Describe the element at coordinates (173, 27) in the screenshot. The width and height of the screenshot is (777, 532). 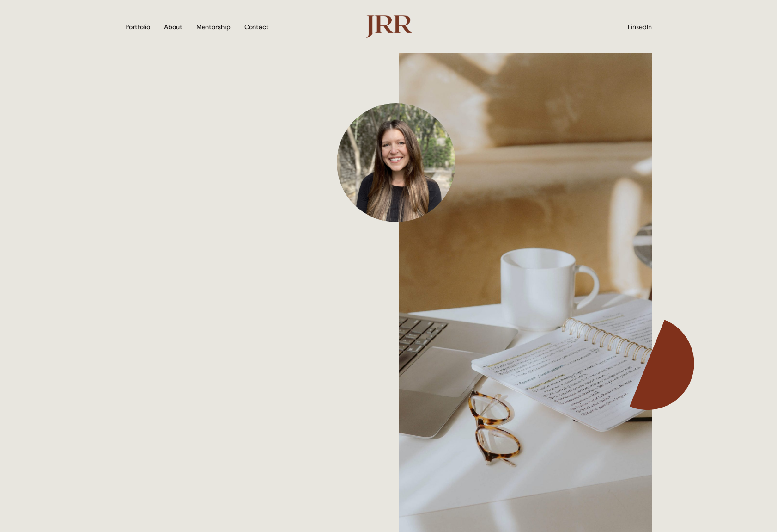
I see `a: About` at that location.